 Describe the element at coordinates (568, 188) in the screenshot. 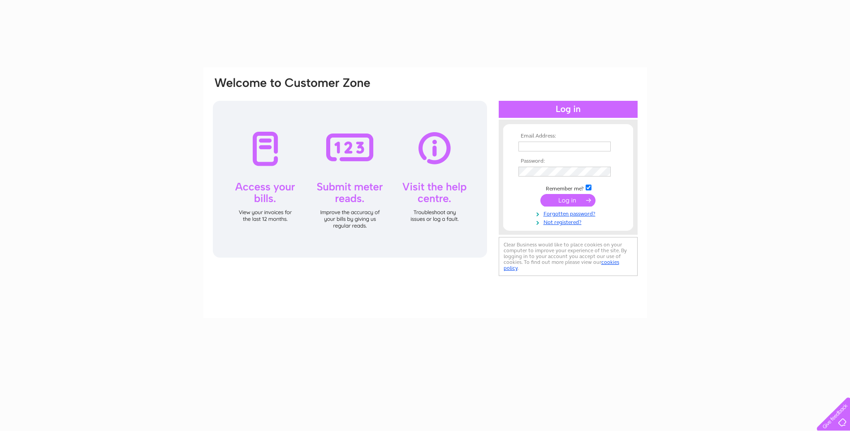

I see `td: Remember me?` at that location.